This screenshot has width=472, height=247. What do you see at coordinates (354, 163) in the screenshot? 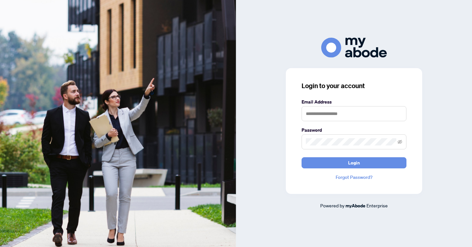
I see `button: Login` at bounding box center [354, 163].